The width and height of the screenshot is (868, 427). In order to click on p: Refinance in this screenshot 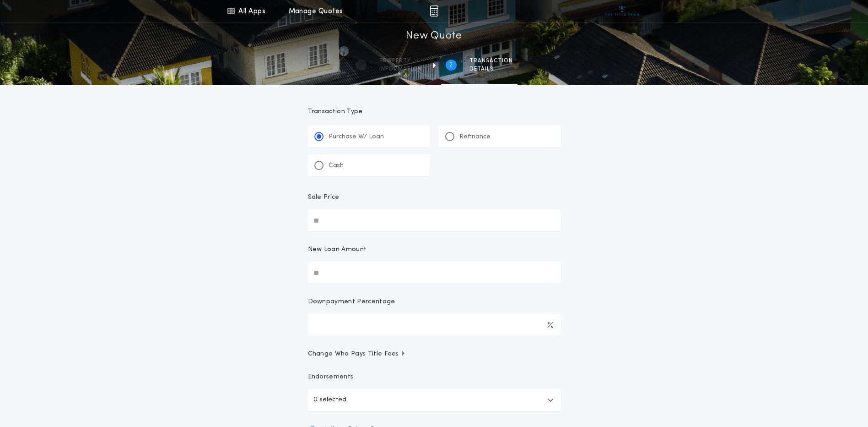, I will do `click(475, 137)`.